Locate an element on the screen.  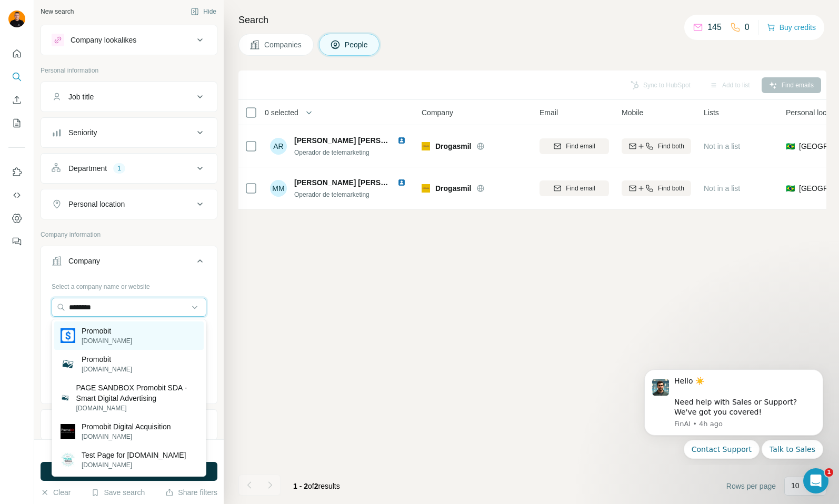
div: AR is located at coordinates (279, 146).